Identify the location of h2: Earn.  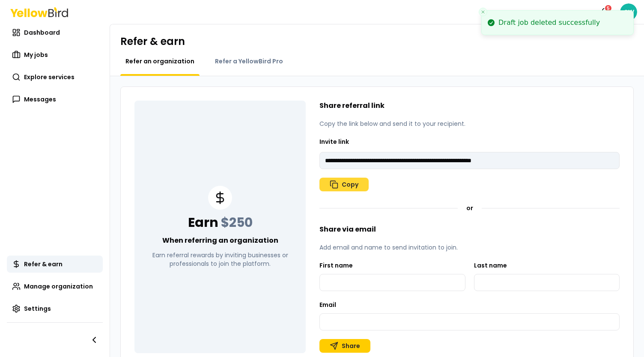
(220, 223).